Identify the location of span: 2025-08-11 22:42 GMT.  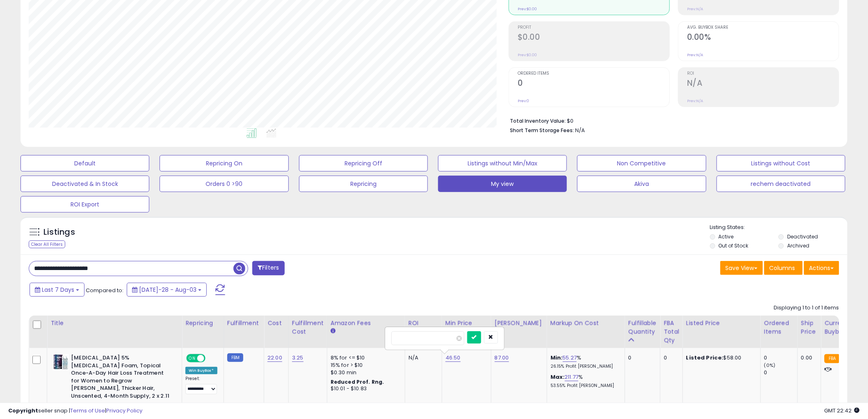
(842, 411).